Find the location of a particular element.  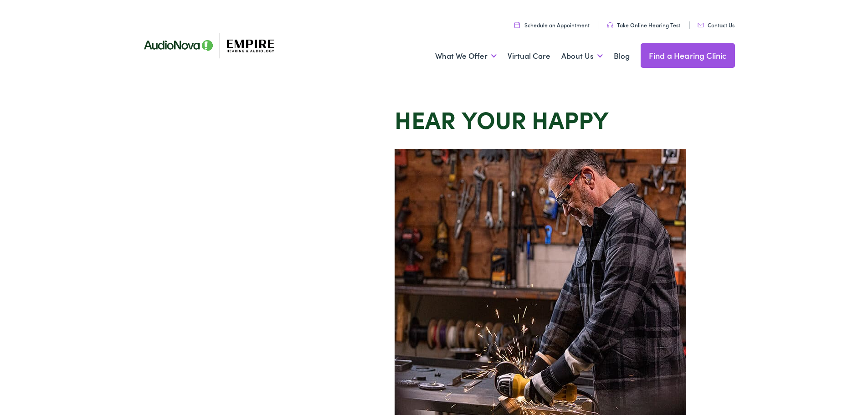

strong: Hear is located at coordinates (425, 118).